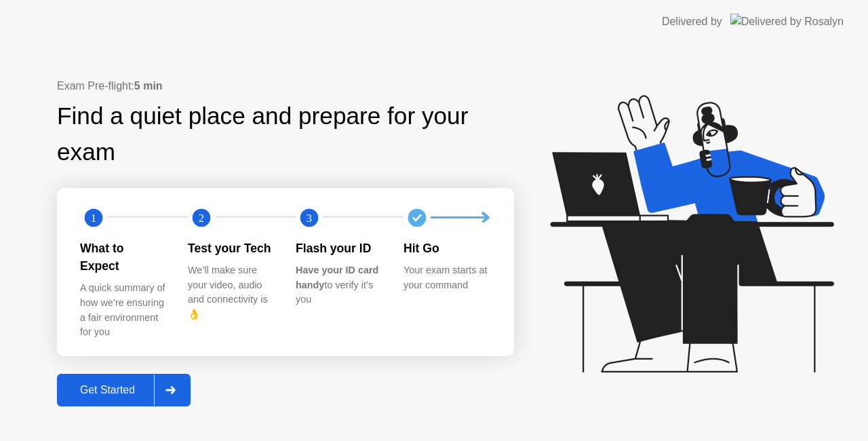 This screenshot has width=868, height=441. Describe the element at coordinates (309, 217) in the screenshot. I see `text: 3` at that location.